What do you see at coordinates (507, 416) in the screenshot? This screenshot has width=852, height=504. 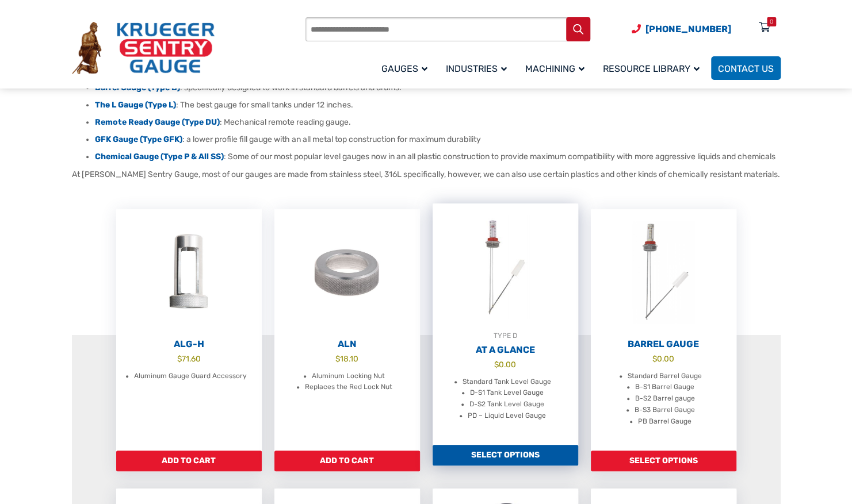 I see `li: PD – Liquid Level Gauge` at bounding box center [507, 416].